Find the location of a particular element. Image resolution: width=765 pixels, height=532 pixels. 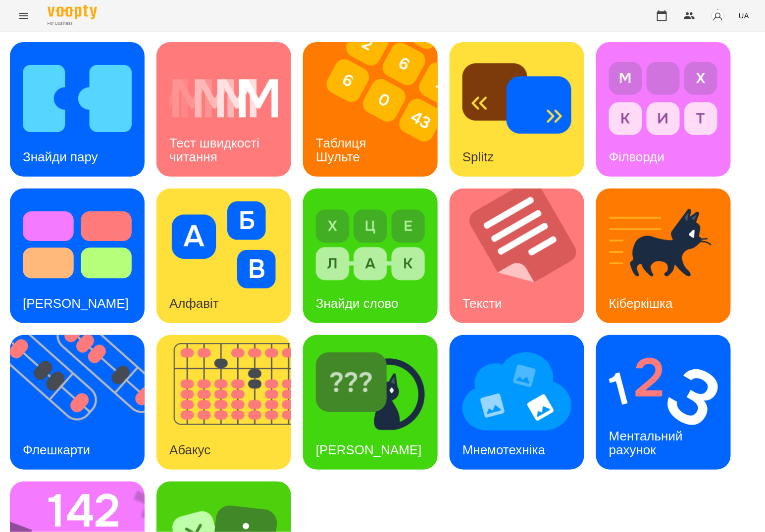

img: Флешкарти is located at coordinates (83, 402).